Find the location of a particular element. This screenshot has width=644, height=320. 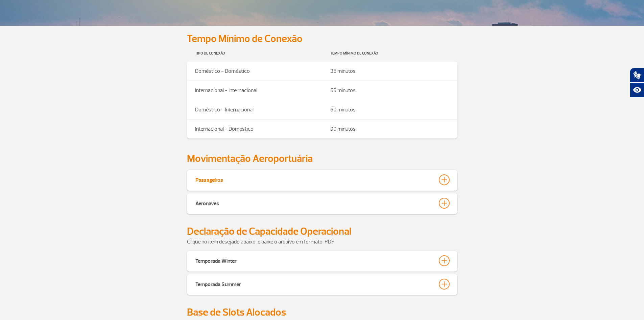

h2: Movimentação Aeroportuária is located at coordinates (322, 158).